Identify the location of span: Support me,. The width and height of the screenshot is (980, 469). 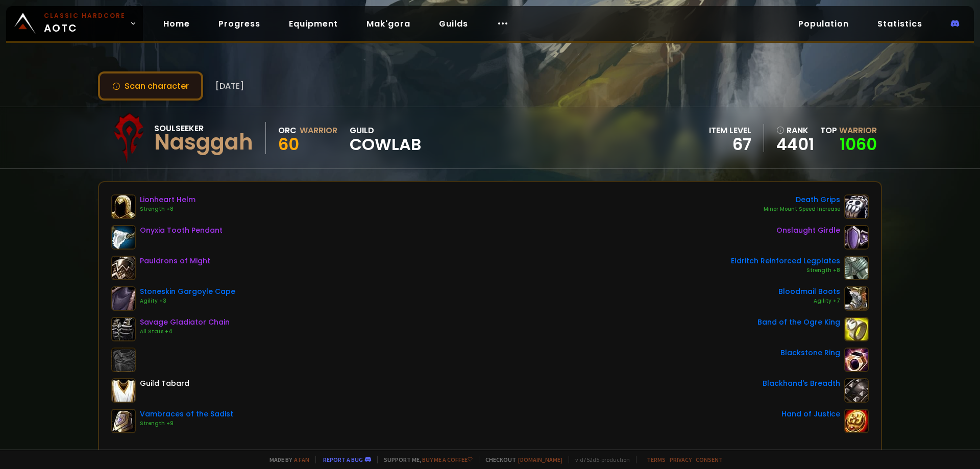
(425, 460).